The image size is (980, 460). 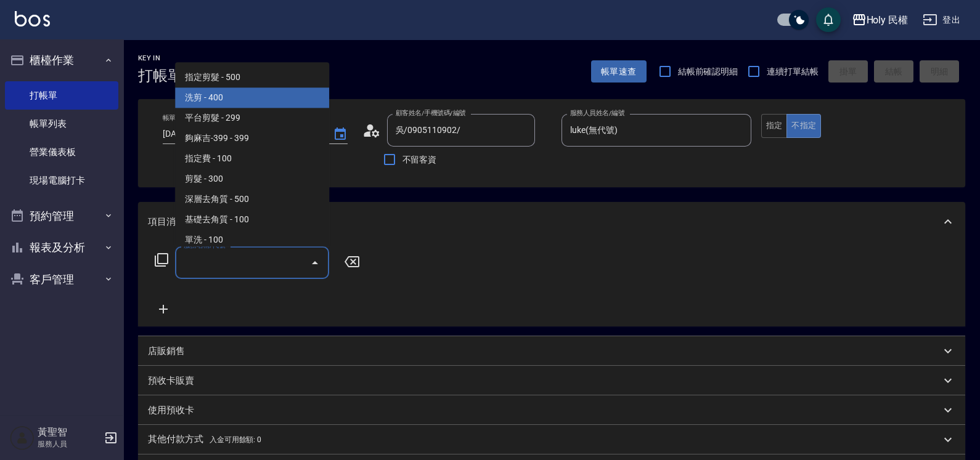 I want to click on a: 打帳單, so click(x=62, y=95).